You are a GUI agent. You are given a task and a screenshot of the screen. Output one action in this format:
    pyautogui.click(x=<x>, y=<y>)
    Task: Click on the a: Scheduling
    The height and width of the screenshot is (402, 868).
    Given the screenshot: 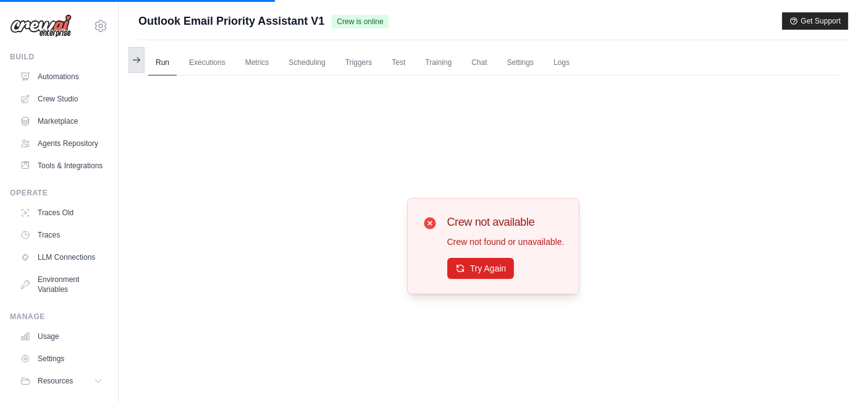 What is the action you would take?
    pyautogui.click(x=307, y=63)
    